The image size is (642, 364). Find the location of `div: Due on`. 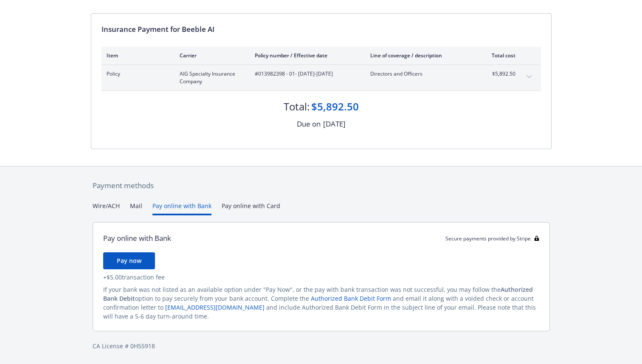

div: Due on is located at coordinates (308, 124).